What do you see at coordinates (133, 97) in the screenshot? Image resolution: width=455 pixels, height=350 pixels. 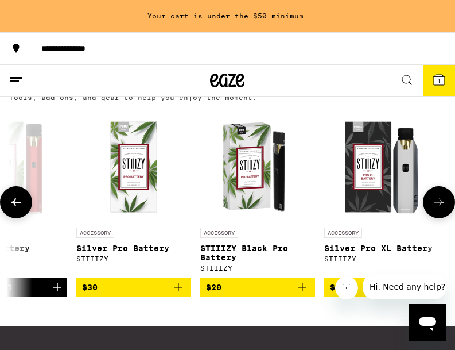 I see `p: Tools, add-ons, and gear to help you enjoy the moment.` at bounding box center [133, 97].